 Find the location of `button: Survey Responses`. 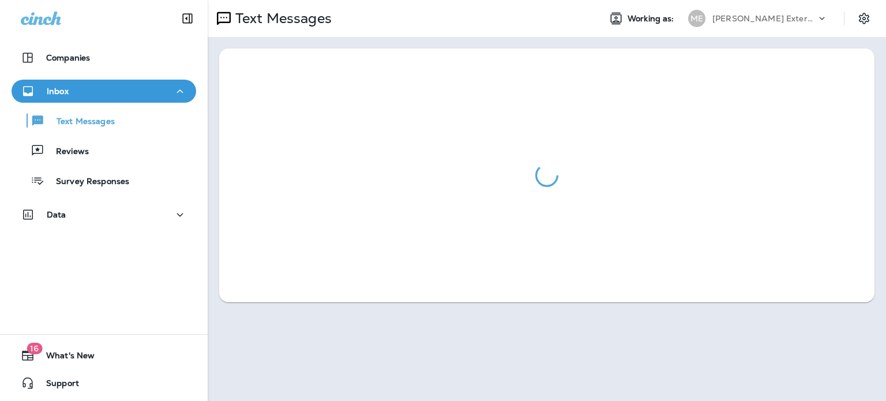

button: Survey Responses is located at coordinates (104, 181).